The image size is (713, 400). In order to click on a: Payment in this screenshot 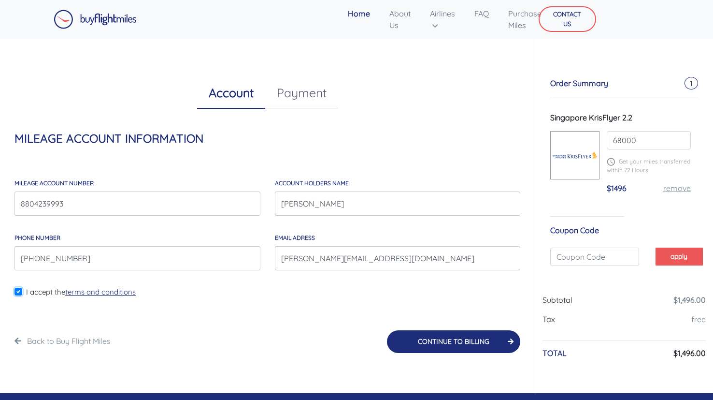, I will do `click(302, 93)`.